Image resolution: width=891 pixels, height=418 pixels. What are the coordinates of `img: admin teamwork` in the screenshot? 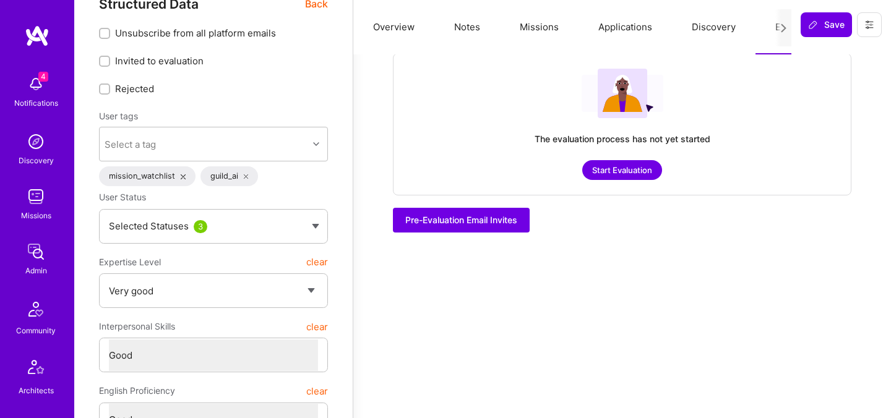 It's located at (36, 252).